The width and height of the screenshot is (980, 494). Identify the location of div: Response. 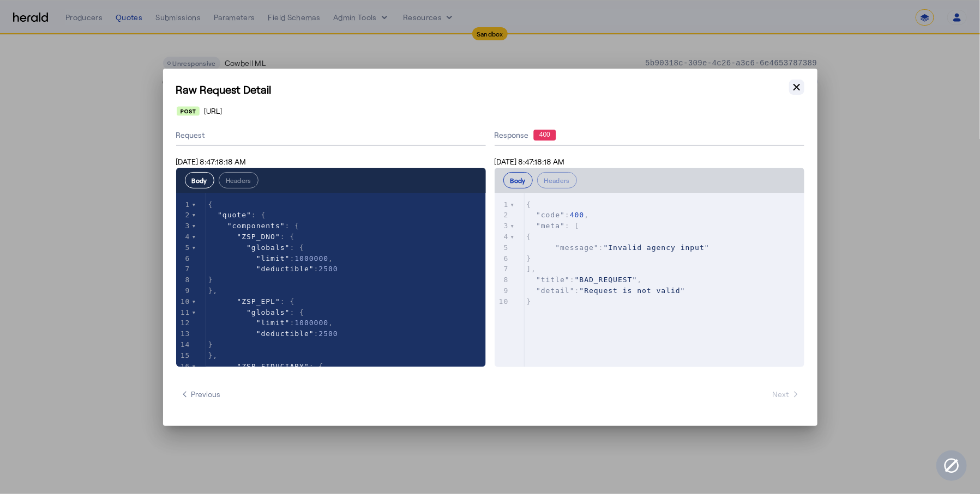
(649, 135).